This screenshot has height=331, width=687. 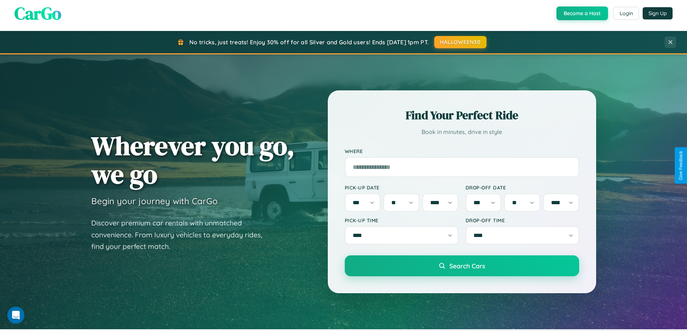 I want to click on label: Where, so click(x=462, y=151).